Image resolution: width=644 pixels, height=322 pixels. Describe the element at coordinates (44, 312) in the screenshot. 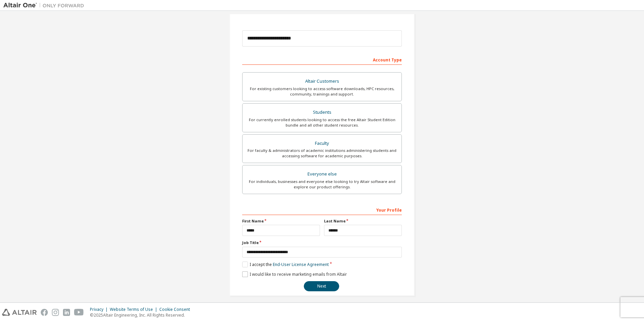

I see `img: facebook.svg` at that location.